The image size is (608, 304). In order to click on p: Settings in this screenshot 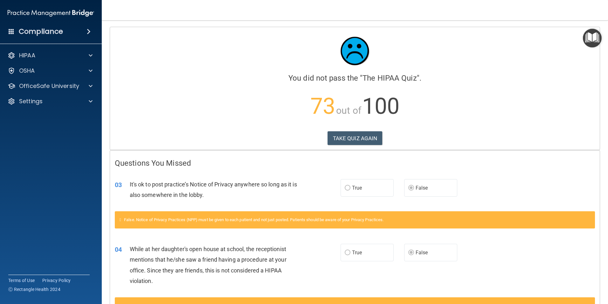, I will do `click(31, 101)`.